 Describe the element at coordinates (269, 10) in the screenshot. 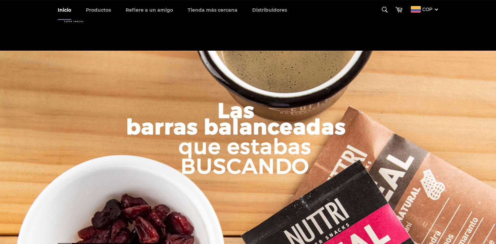

I see `a: Distribuidores` at that location.